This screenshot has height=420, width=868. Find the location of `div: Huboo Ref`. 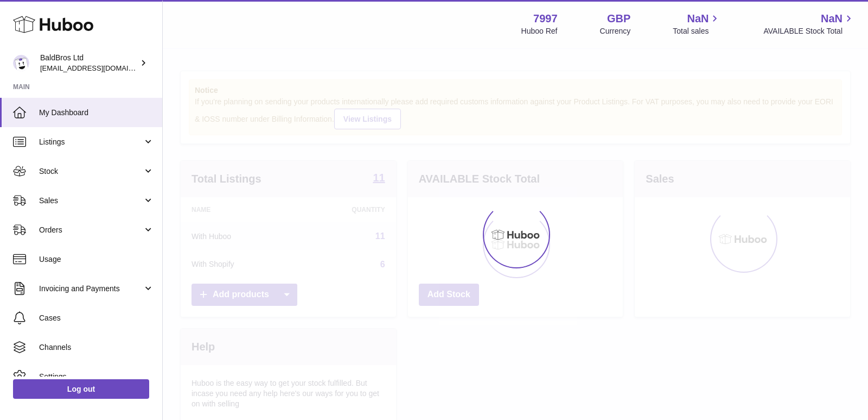

div: Huboo Ref is located at coordinates (539, 31).